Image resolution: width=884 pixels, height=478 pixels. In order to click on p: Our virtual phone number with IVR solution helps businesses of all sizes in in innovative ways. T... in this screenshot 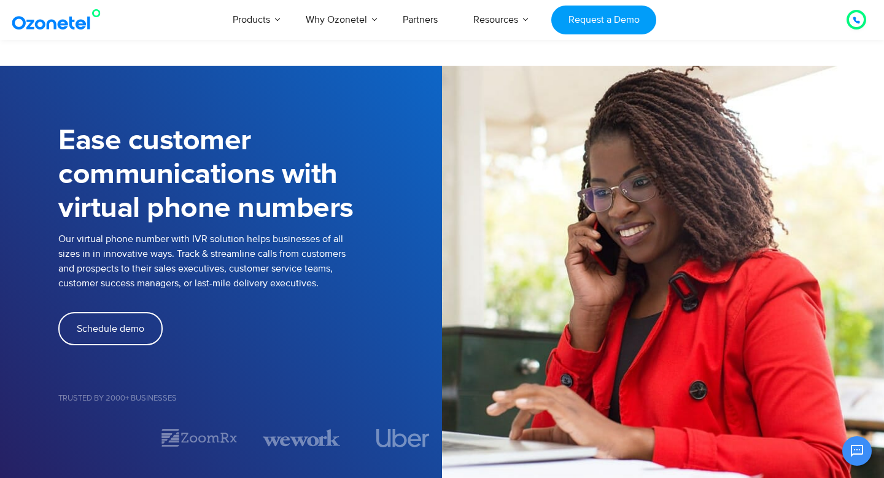, I will do `click(250, 261)`.